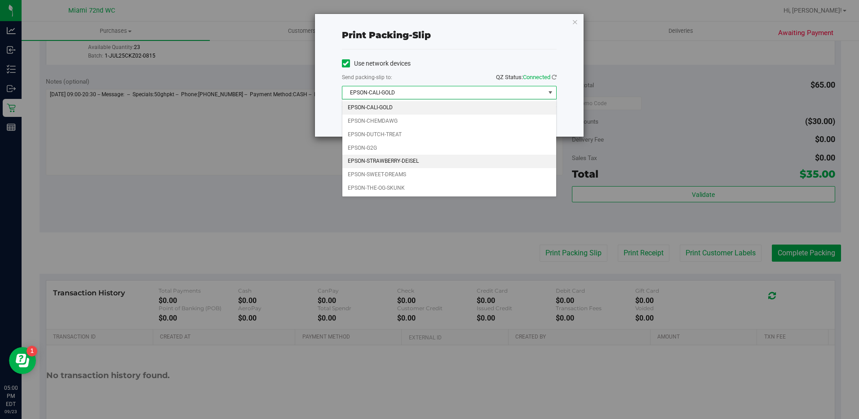 This screenshot has width=859, height=419. What do you see at coordinates (526, 77) in the screenshot?
I see `span: QZ Status:` at bounding box center [526, 77].